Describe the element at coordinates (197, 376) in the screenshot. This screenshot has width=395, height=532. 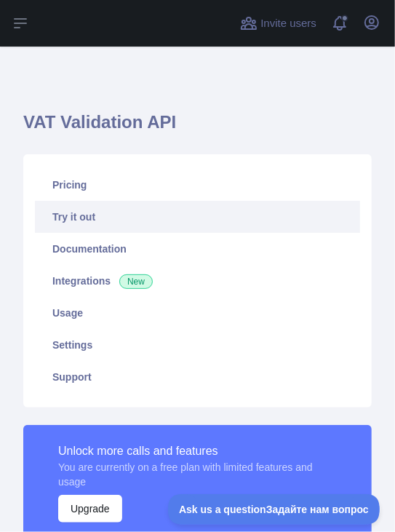
I see `a: Support` at that location.